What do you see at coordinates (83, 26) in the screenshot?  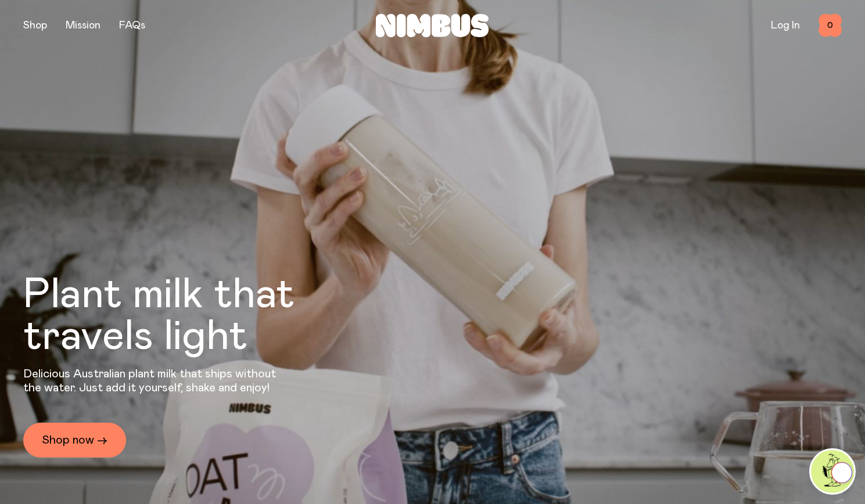 I see `a: Mission` at bounding box center [83, 26].